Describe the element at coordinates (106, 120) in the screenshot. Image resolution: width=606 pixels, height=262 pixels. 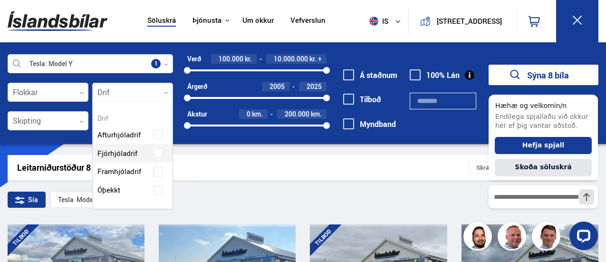
I see `button: Send a message` at that location.